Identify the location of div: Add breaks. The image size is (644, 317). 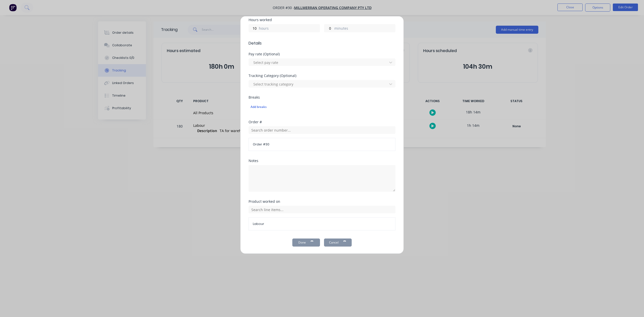
(322, 107).